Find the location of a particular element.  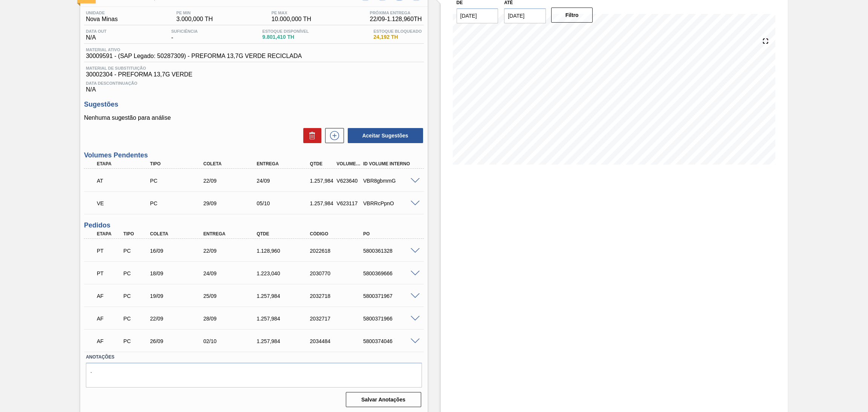

div: 05/10/2025 is located at coordinates (285, 203).